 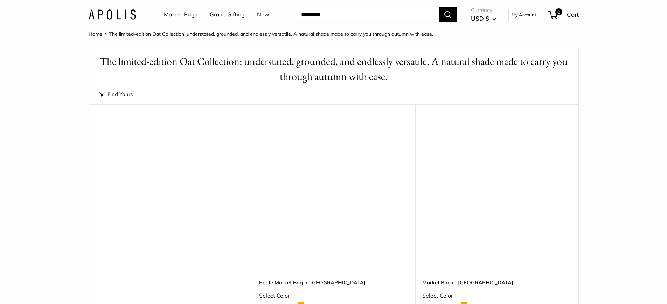 I want to click on a: Home, so click(x=95, y=34).